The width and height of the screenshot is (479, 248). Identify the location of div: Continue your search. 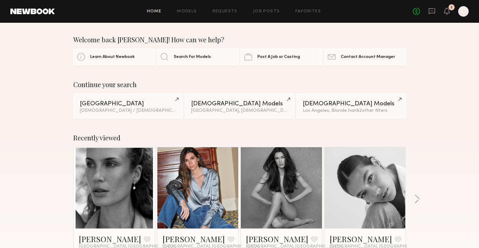
(240, 84).